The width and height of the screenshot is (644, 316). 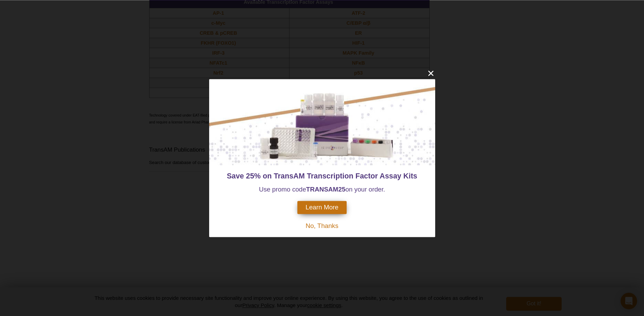 I want to click on button: close, so click(x=431, y=73).